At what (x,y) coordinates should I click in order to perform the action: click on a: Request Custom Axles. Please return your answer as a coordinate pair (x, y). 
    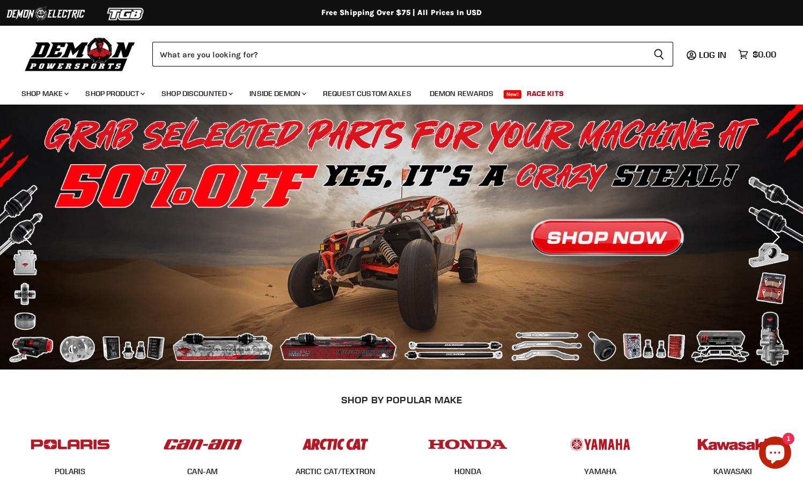
    Looking at the image, I should click on (367, 93).